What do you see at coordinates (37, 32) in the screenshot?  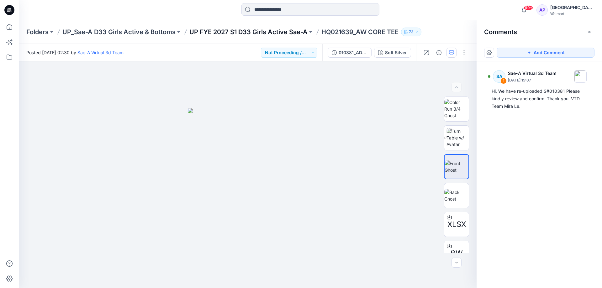 I see `p: Folders` at bounding box center [37, 32].